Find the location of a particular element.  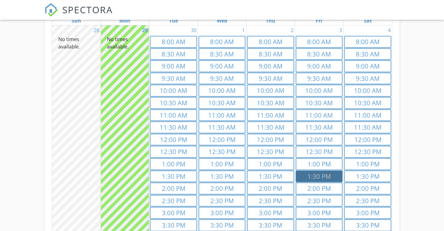

a: September 30, 2025 is located at coordinates (194, 30).